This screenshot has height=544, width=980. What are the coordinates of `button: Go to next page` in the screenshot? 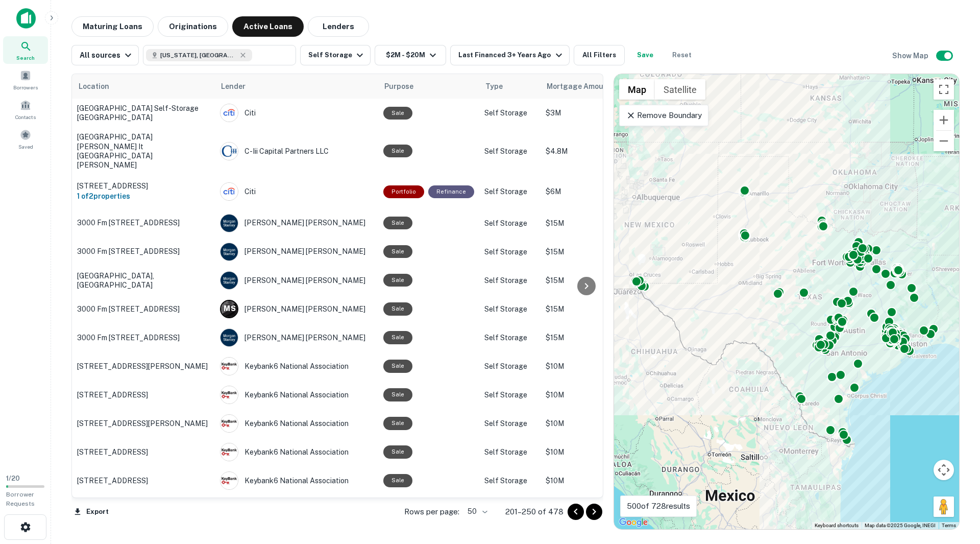 It's located at (594, 512).